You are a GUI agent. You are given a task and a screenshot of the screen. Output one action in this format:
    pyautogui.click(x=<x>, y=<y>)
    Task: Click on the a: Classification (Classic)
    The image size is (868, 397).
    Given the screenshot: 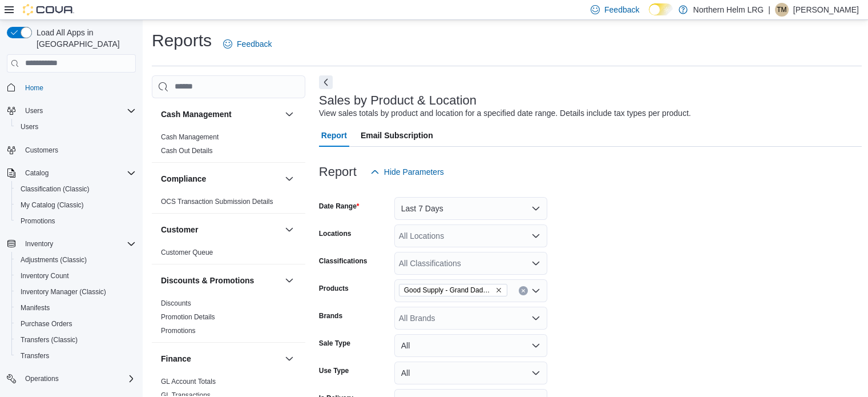 What is the action you would take?
    pyautogui.click(x=55, y=189)
    